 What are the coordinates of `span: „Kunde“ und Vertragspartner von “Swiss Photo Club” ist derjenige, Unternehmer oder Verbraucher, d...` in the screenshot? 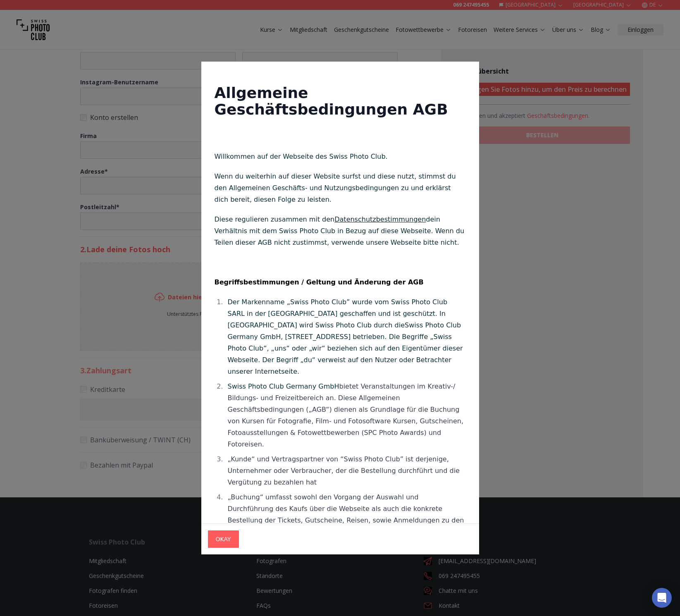 It's located at (344, 470).